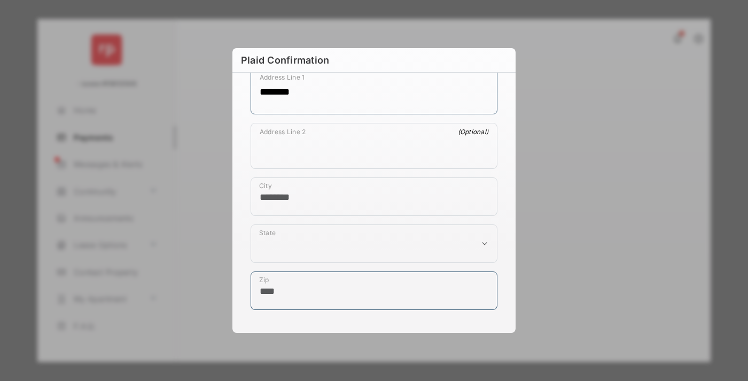  What do you see at coordinates (374, 196) in the screenshot?
I see `div: payment_method_screening[postal_addresses][locality]` at bounding box center [374, 196].